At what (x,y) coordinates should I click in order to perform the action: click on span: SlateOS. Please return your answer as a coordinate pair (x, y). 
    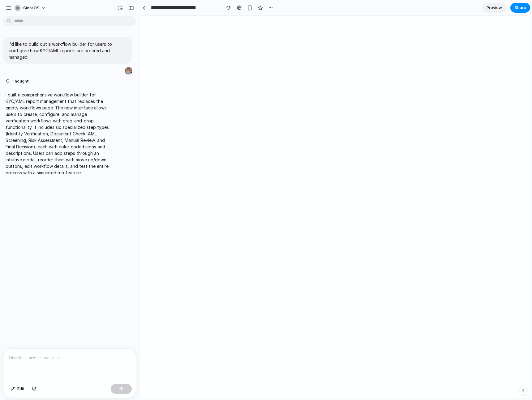
    Looking at the image, I should click on (31, 8).